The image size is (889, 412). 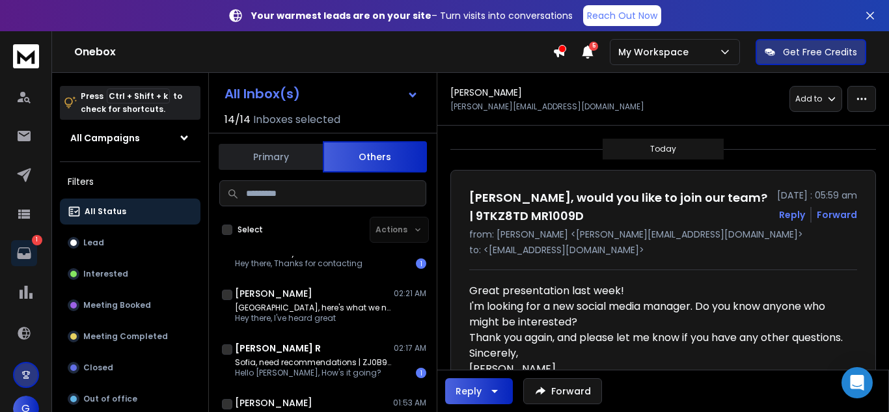 I want to click on button: Others, so click(x=375, y=157).